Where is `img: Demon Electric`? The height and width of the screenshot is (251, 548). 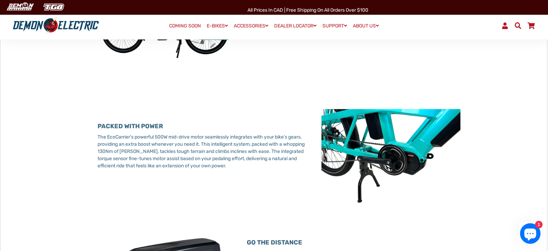
img: Demon Electric is located at coordinates (20, 7).